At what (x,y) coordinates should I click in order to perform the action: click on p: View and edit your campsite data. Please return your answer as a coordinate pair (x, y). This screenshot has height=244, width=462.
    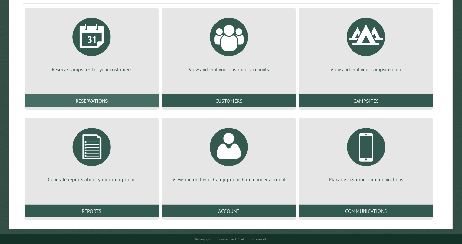
    Looking at the image, I should click on (366, 69).